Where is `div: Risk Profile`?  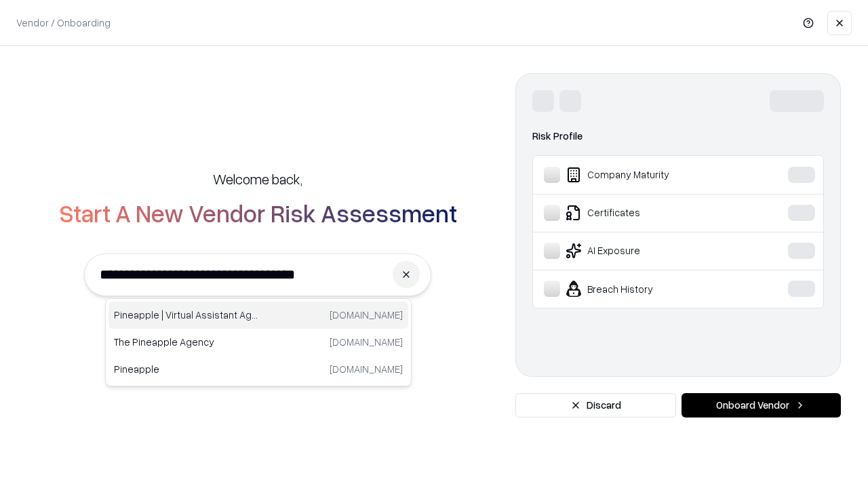
div: Risk Profile is located at coordinates (678, 137).